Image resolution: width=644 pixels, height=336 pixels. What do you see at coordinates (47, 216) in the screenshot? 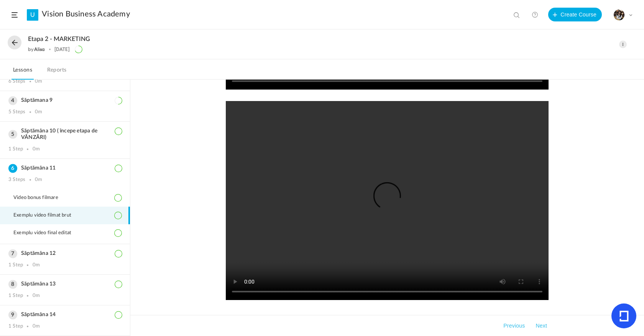
I see `span: Exemplu video filmat brut` at bounding box center [47, 216].